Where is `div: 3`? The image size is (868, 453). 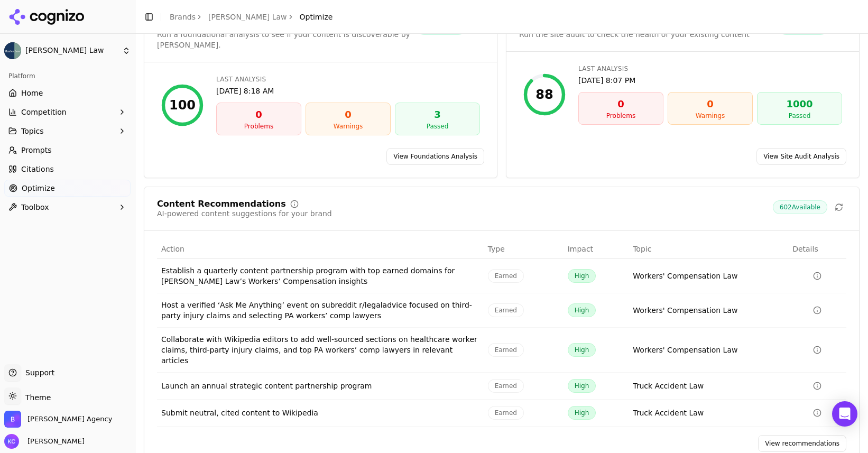 div: 3 is located at coordinates (437, 115).